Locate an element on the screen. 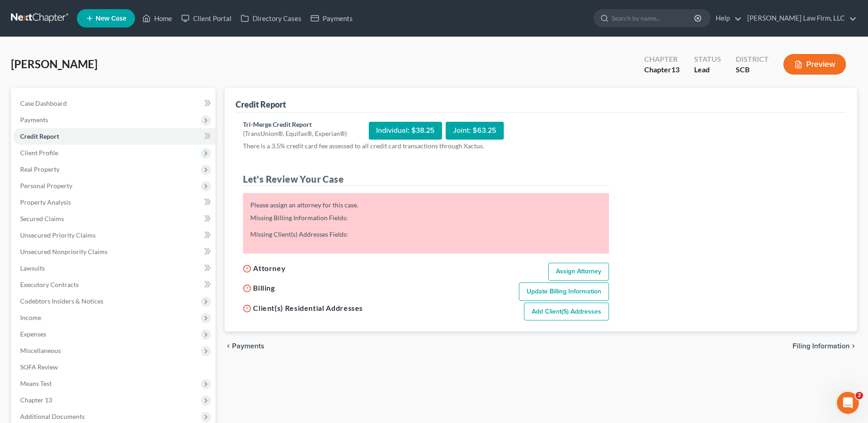  a: Payments is located at coordinates (332, 18).